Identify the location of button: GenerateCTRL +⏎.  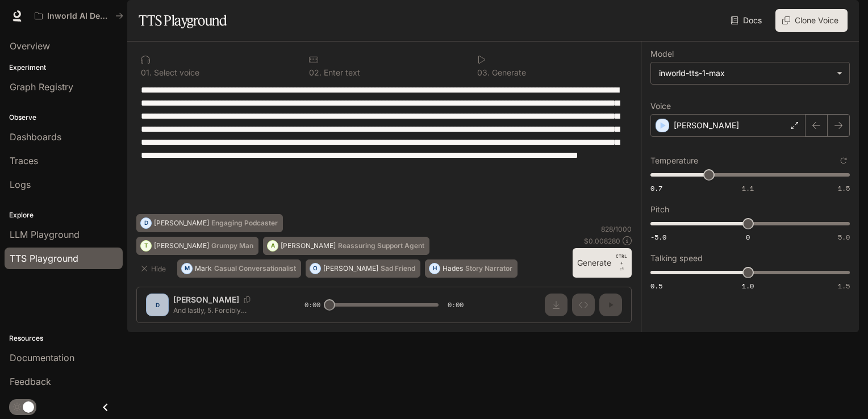
(603, 263).